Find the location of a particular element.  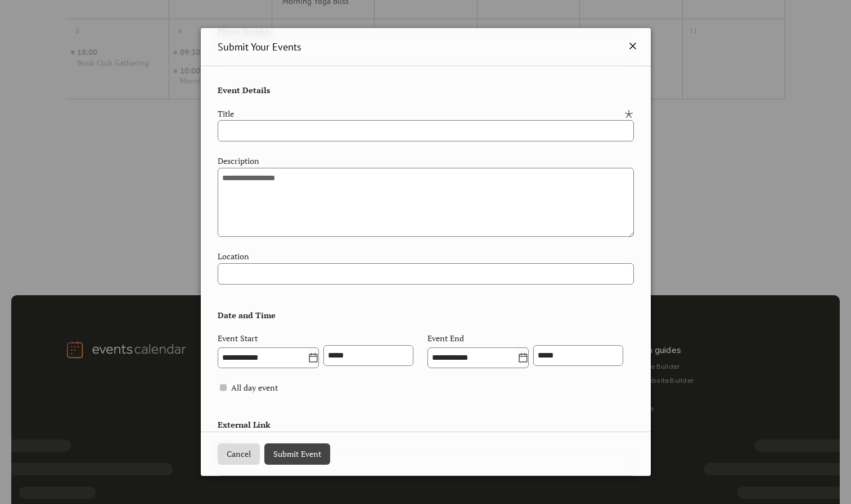

button: Submit Event is located at coordinates (297, 454).